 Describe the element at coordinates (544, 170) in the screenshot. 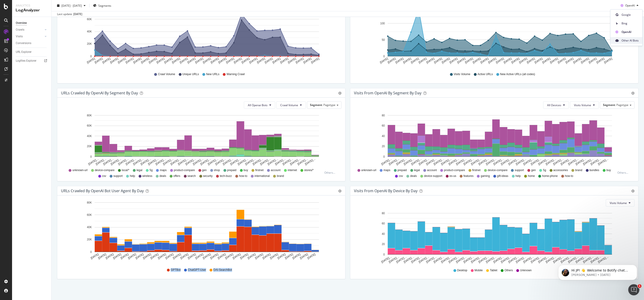

I see `span: 5g` at that location.